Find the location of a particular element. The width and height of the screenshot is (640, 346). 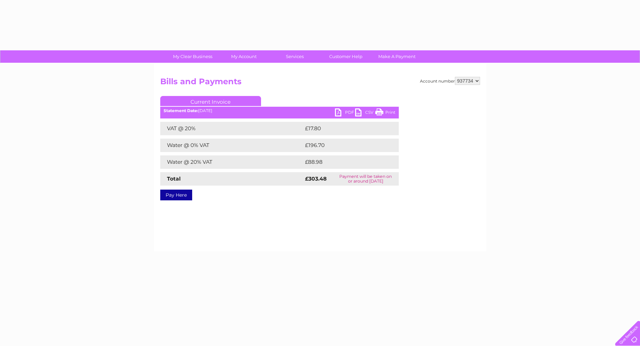

a: Pay Here is located at coordinates (176, 195).